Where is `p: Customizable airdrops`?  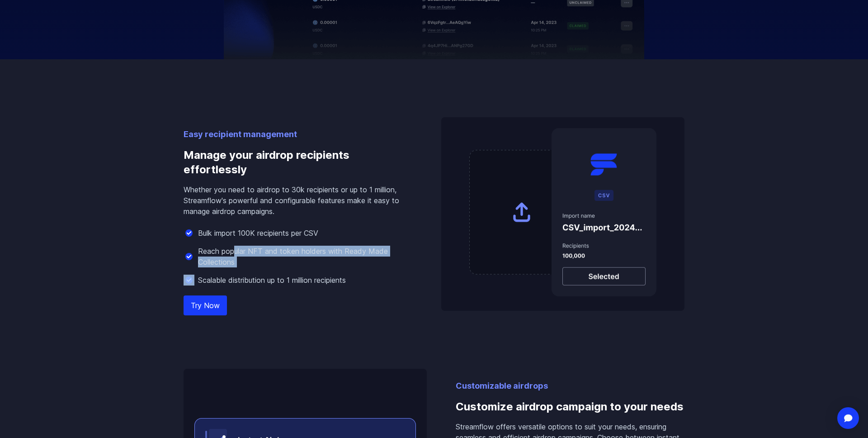 p: Customizable airdrops is located at coordinates (570, 387).